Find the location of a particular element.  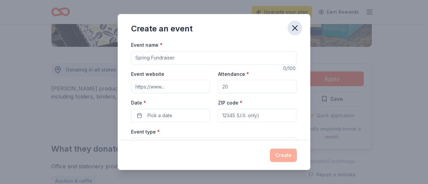

button: Pick a date is located at coordinates (170, 116).